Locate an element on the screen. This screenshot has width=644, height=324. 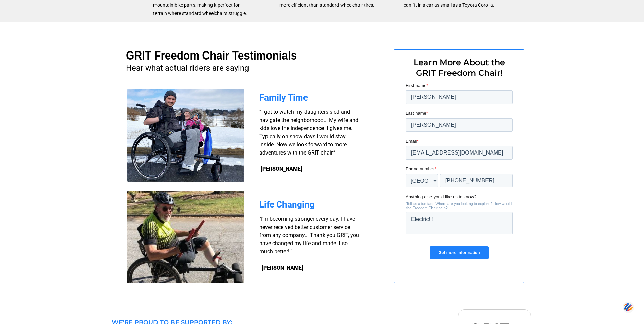
input: Get more information is located at coordinates (54, 171).